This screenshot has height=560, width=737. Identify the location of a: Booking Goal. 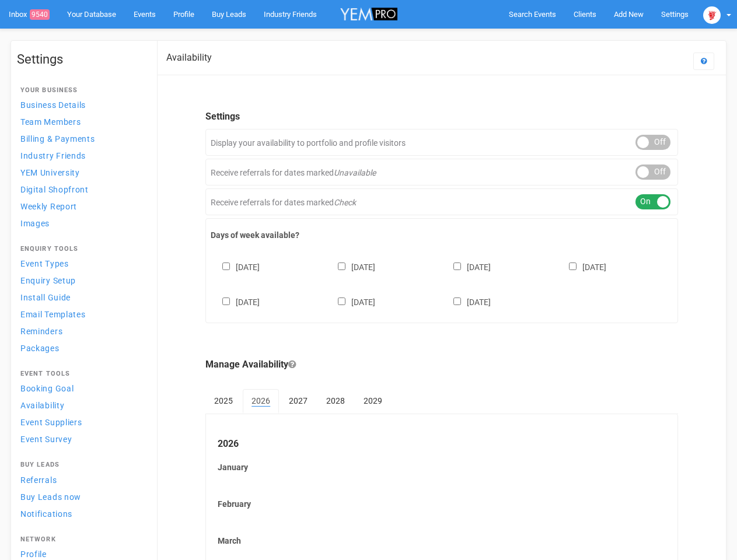
(81, 388).